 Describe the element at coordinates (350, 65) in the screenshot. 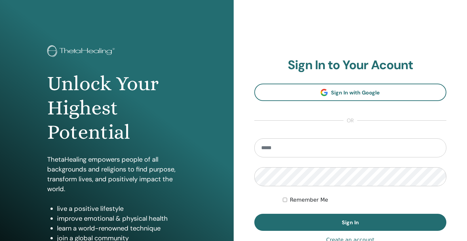

I see `h2: Sign In to Your Acount` at that location.